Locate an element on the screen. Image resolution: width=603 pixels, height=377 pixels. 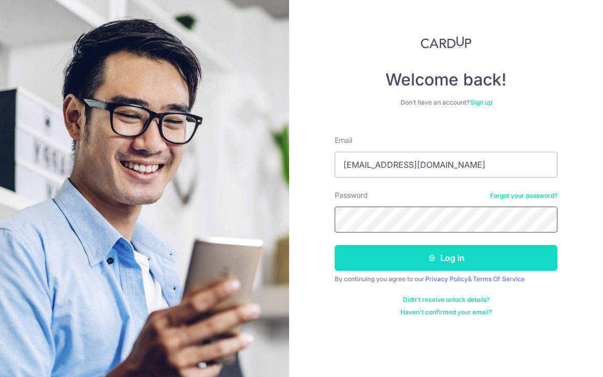
a: Sign up is located at coordinates (481, 102).